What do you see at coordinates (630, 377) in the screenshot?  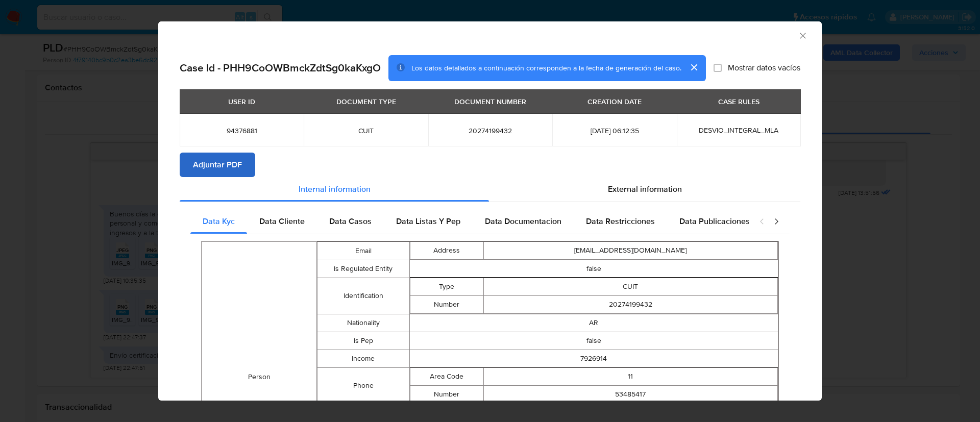 I see `td: 11` at bounding box center [630, 377].